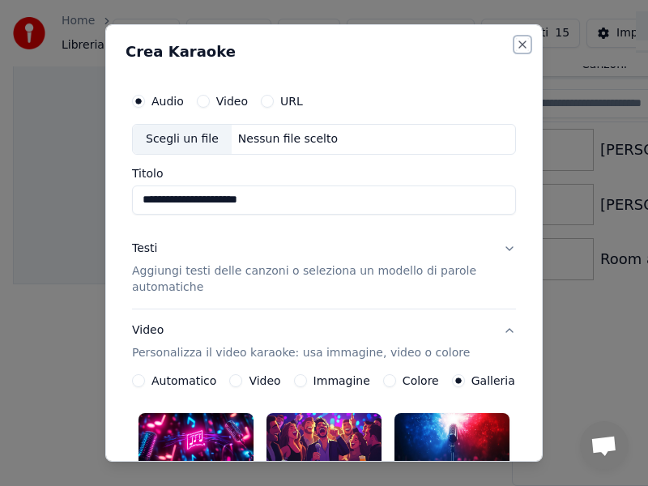  What do you see at coordinates (144, 249) in the screenshot?
I see `div: Testi` at bounding box center [144, 249].